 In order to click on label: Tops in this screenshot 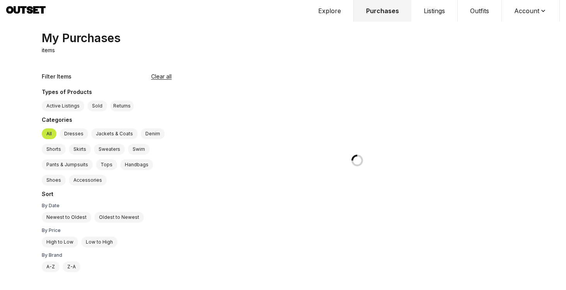, I will do `click(106, 165)`.